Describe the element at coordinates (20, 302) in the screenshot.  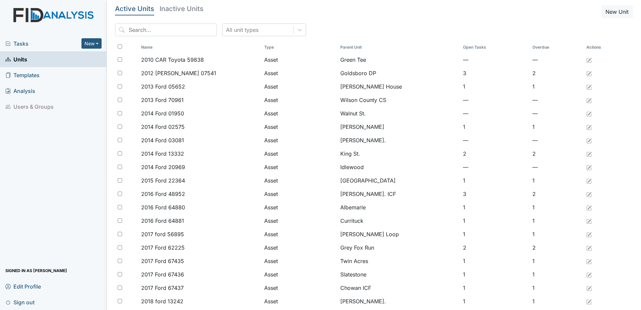
I see `span: Sign out` at that location.